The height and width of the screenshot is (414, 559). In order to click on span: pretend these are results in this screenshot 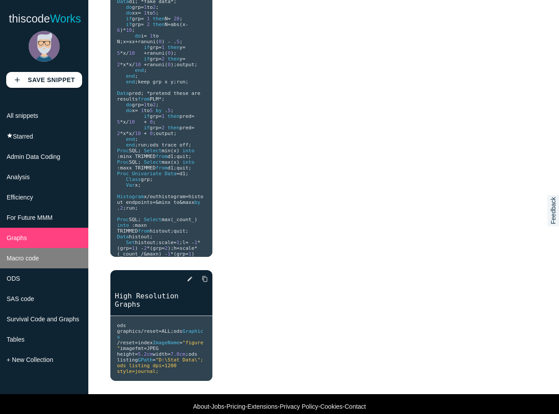, I will do `click(160, 96)`.